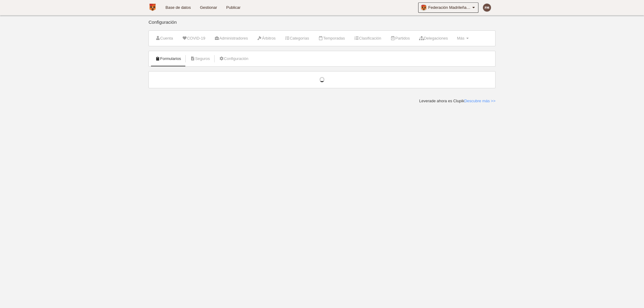 This screenshot has height=308, width=644. Describe the element at coordinates (231, 38) in the screenshot. I see `a: Administradores` at that location.